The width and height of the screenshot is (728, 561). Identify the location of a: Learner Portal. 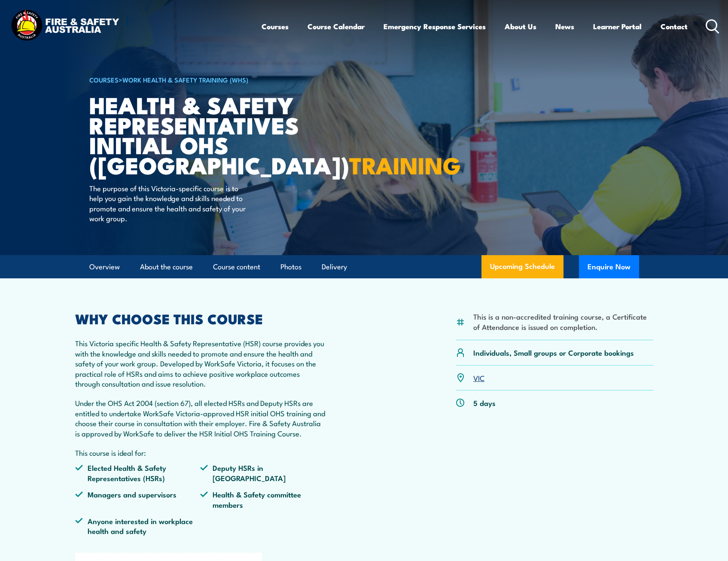
(617, 27).